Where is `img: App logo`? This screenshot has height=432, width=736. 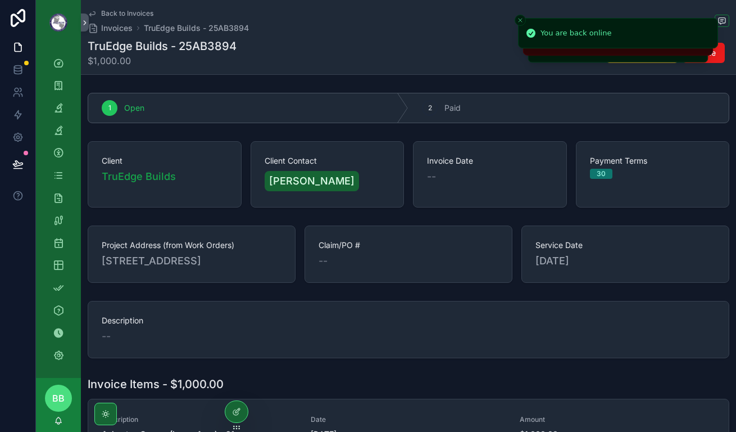 img: App logo is located at coordinates (58, 22).